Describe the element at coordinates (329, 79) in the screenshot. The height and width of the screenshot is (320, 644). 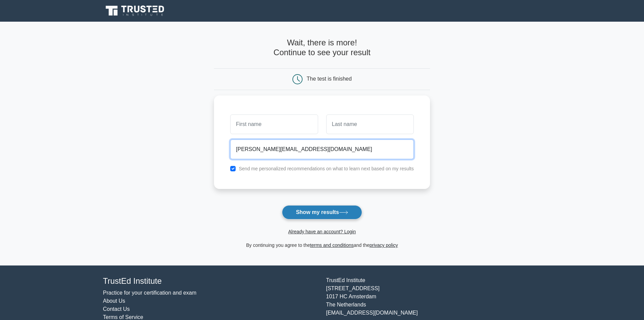
I see `div: The test is finished` at that location.